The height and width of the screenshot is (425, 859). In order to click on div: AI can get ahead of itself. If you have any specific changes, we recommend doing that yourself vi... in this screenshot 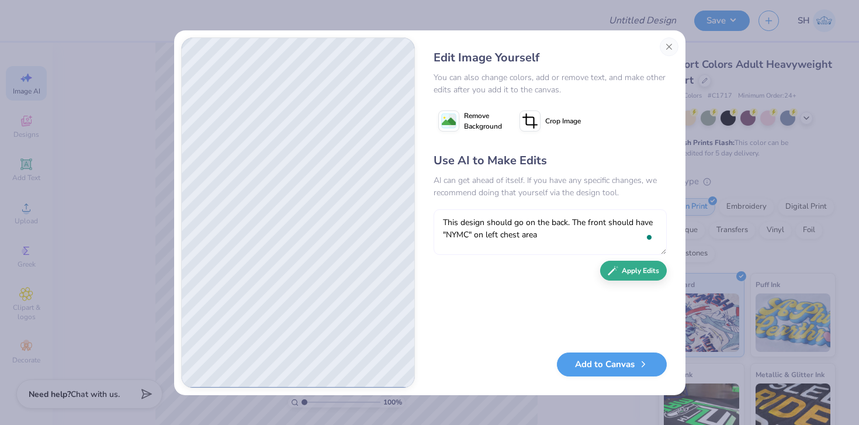, I will do `click(550, 187)`.